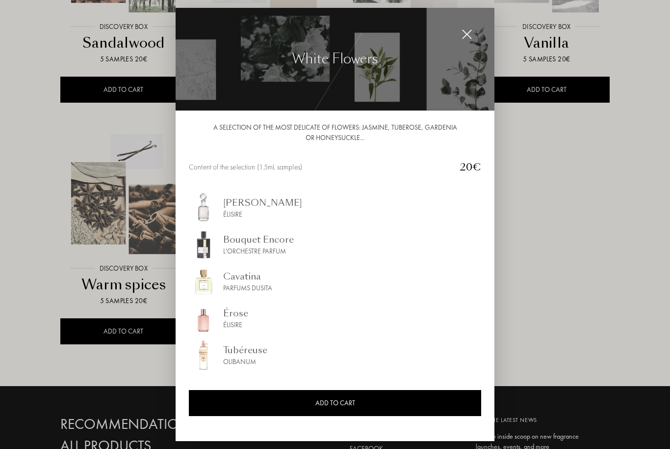 This screenshot has width=670, height=449. I want to click on a: img_sommelierBouquet EncoreL'Orchestre Parfum, so click(335, 245).